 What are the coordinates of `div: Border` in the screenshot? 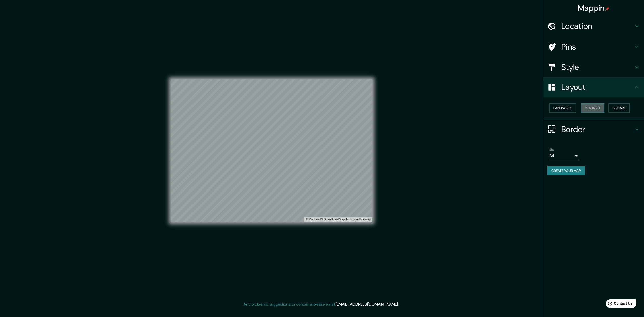 It's located at (593, 129).